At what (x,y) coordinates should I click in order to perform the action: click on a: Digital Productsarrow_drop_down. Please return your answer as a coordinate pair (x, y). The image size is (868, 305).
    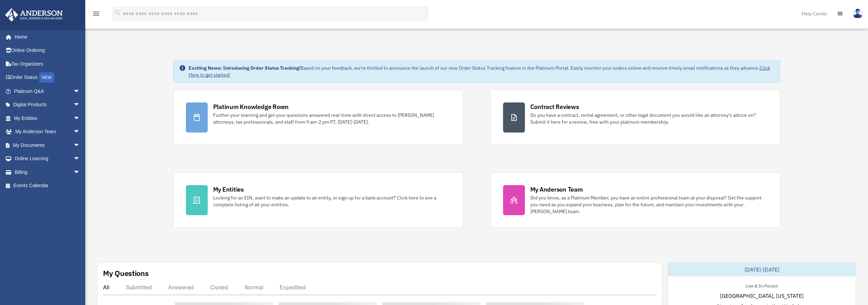
    Looking at the image, I should click on (47, 105).